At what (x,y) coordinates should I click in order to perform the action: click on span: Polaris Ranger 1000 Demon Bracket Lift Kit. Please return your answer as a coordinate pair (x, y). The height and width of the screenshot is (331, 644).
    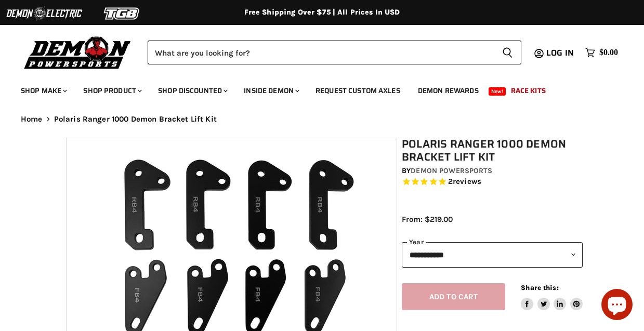
    Looking at the image, I should click on (135, 119).